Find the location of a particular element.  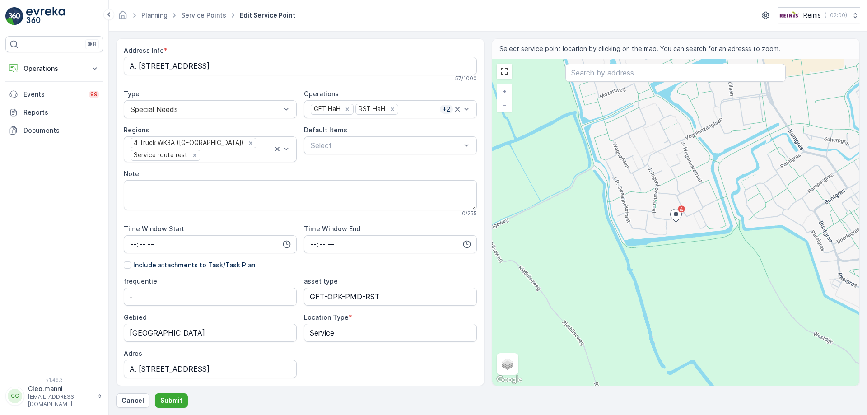

button: Cancel is located at coordinates (133, 400).